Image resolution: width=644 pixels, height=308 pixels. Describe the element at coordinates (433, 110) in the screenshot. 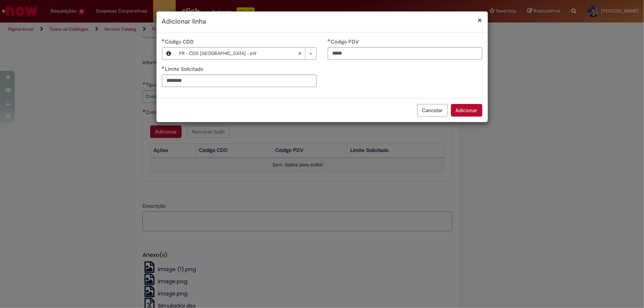

I see `button: Cancelar` at that location.